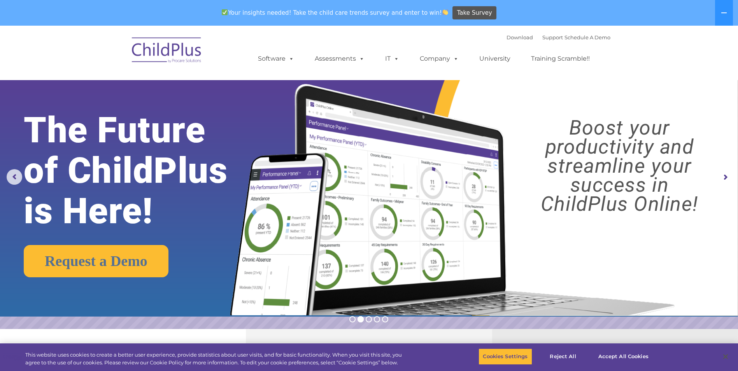 Image resolution: width=738 pixels, height=371 pixels. I want to click on span: Your insights needed! Take the child care trends survey and enter to win!, so click(335, 12).